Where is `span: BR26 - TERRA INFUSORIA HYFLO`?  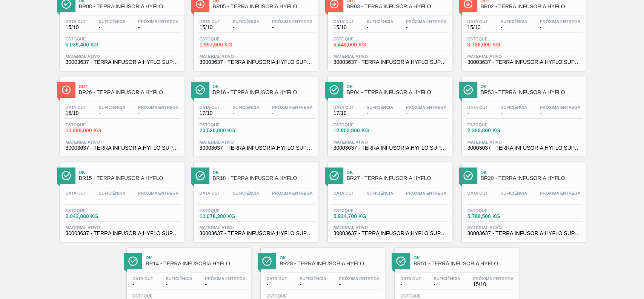
span: BR26 - TERRA INFUSORIA HYFLO is located at coordinates (130, 92).